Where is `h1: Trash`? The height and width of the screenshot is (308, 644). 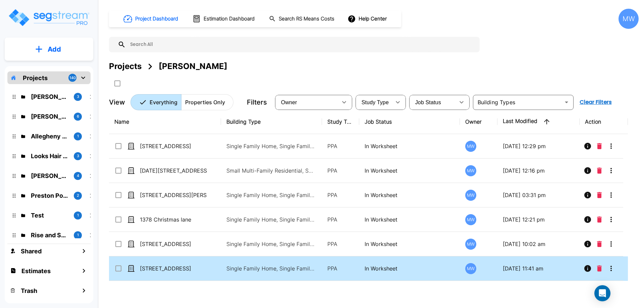 h1: Trash is located at coordinates (29, 290).